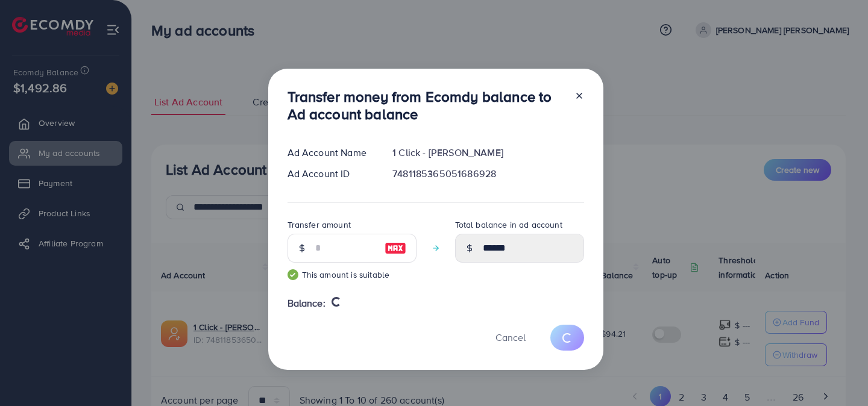 The height and width of the screenshot is (406, 868). I want to click on span: Cancel, so click(511, 338).